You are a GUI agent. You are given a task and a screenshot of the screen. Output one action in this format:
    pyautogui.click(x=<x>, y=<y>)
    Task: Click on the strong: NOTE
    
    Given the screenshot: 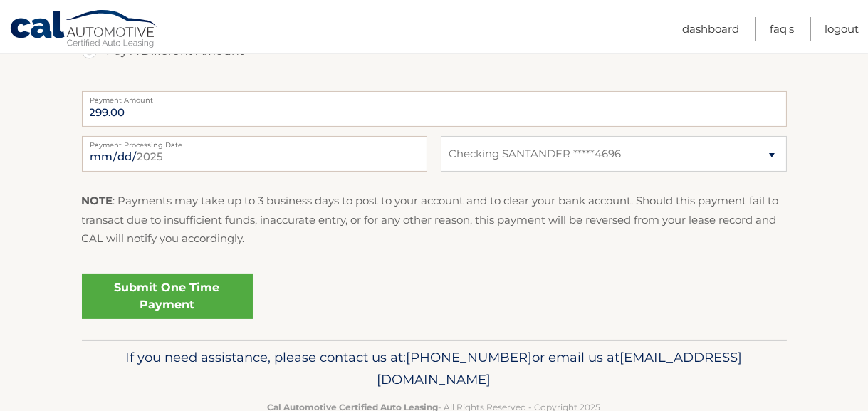 What is the action you would take?
    pyautogui.click(x=98, y=200)
    